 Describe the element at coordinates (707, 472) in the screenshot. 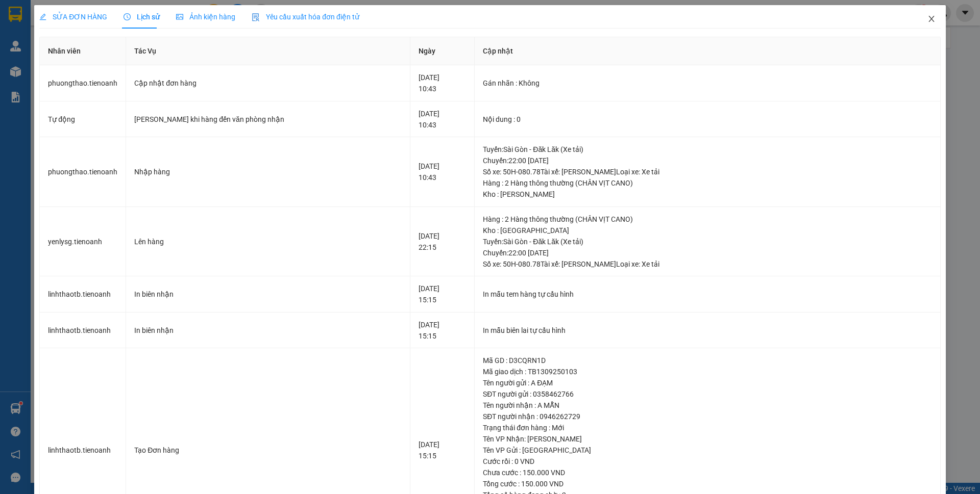

I see `div: Chưa cước : 150.000 VND` at that location.